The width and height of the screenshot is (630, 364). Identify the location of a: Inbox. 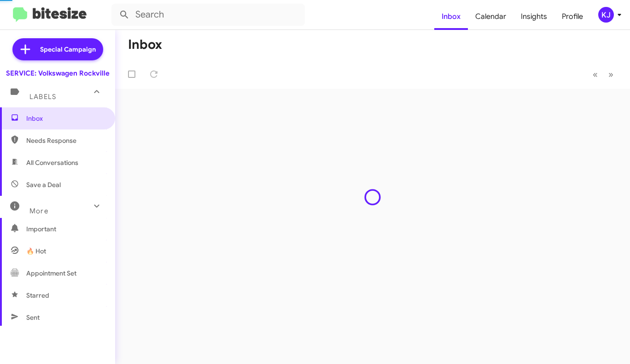
(451, 17).